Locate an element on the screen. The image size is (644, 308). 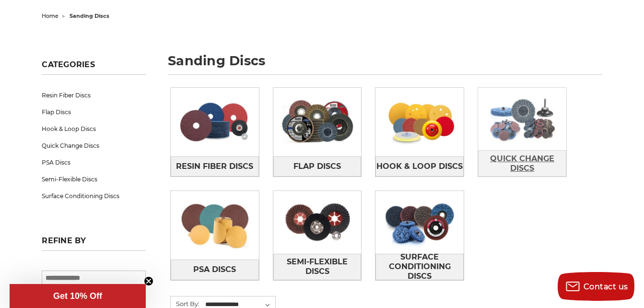
img: PSA Discs is located at coordinates (214, 225).